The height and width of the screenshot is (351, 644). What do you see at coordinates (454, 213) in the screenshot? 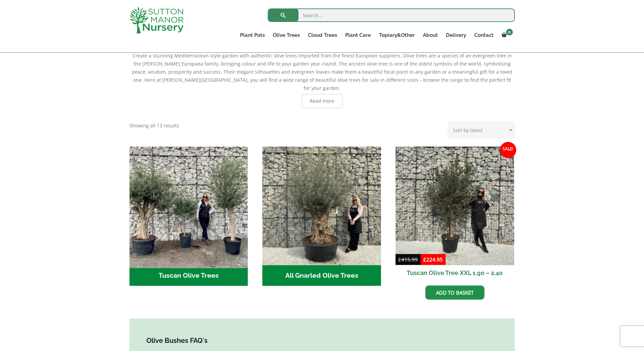
I see `a: Sale! Tuscan Olive Tree XXL 1.90 – 2.40` at bounding box center [454, 213].